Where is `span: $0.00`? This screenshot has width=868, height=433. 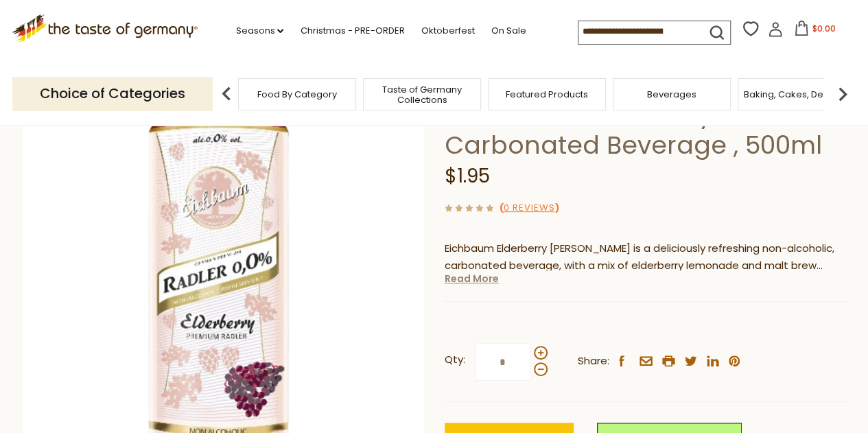 span: $0.00 is located at coordinates (824, 28).